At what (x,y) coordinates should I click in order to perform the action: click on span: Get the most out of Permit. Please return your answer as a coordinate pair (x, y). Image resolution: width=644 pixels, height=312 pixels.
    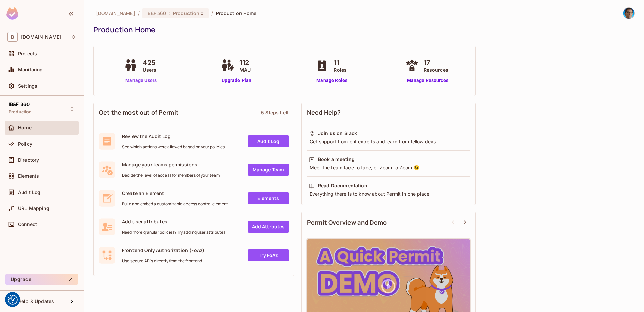
    Looking at the image, I should click on (139, 113).